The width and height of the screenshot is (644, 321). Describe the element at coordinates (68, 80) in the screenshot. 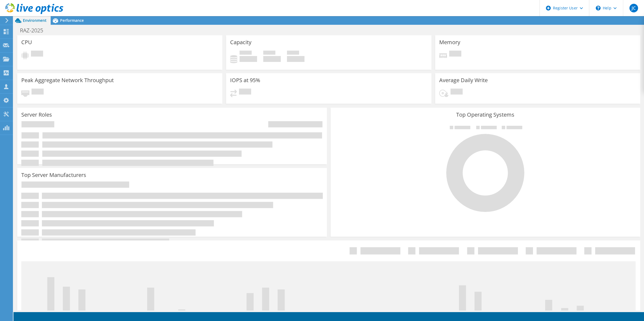

I see `h3: Peak Aggregate Network Throughput` at that location.